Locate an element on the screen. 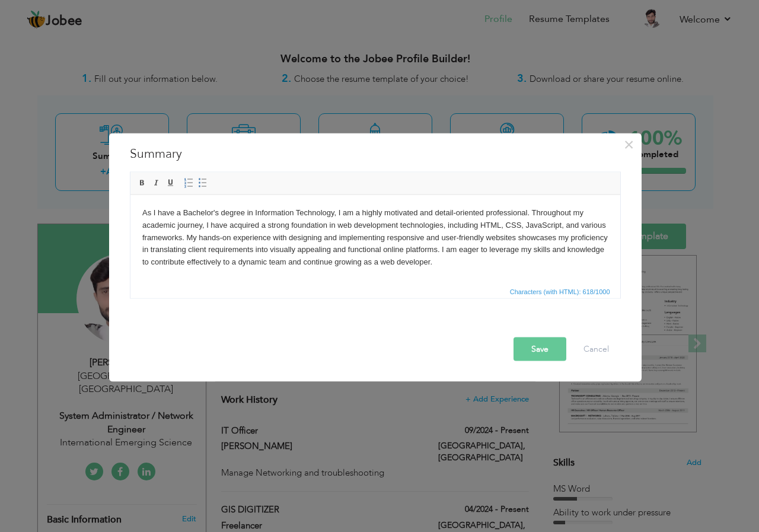 The height and width of the screenshot is (532, 759). a: Insert/Remove Bulleted List is located at coordinates (203, 183).